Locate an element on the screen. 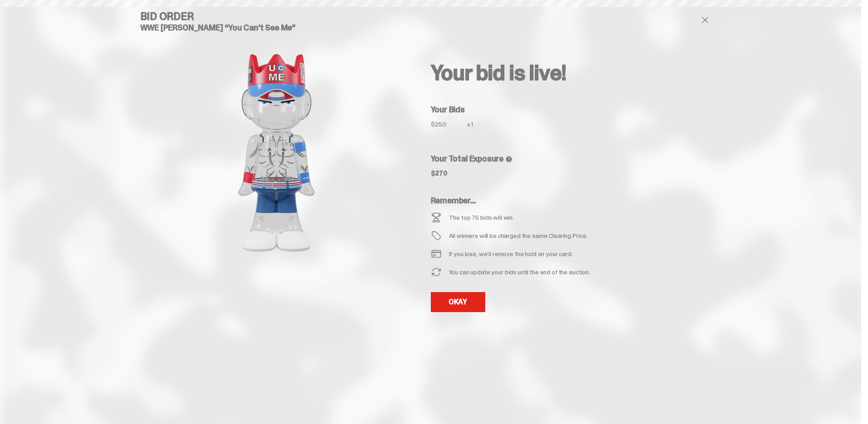 This screenshot has width=868, height=424. h5: Your Total Exposure is located at coordinates (576, 158).